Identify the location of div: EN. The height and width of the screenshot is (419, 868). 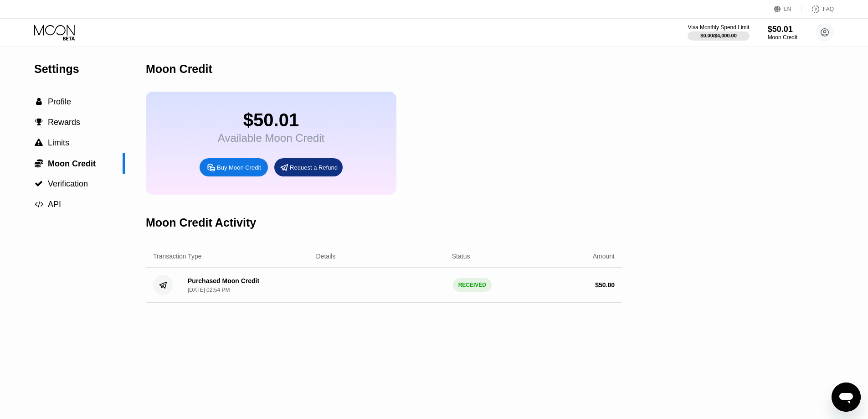
(788, 9).